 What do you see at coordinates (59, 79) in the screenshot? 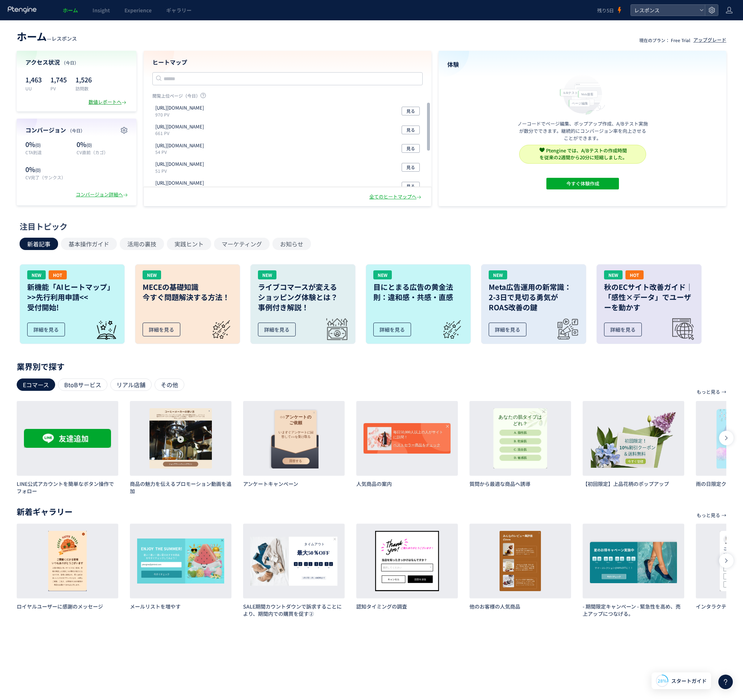
I see `p: 1,745` at bounding box center [59, 79].